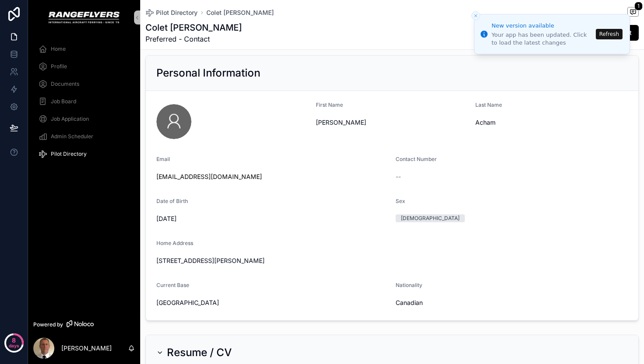 The width and height of the screenshot is (644, 364). What do you see at coordinates (163, 159) in the screenshot?
I see `span: Email` at bounding box center [163, 159].